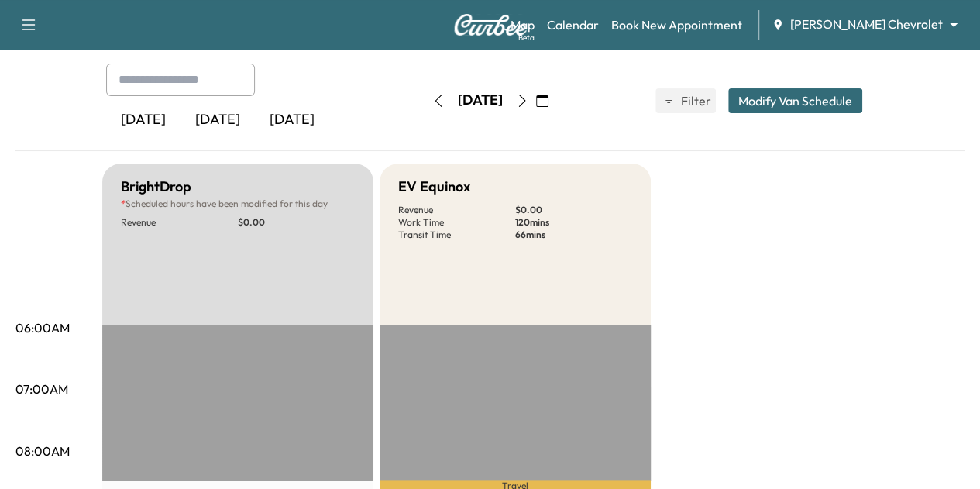 The width and height of the screenshot is (980, 489). What do you see at coordinates (677, 25) in the screenshot?
I see `a: Book New Appointment` at bounding box center [677, 25].